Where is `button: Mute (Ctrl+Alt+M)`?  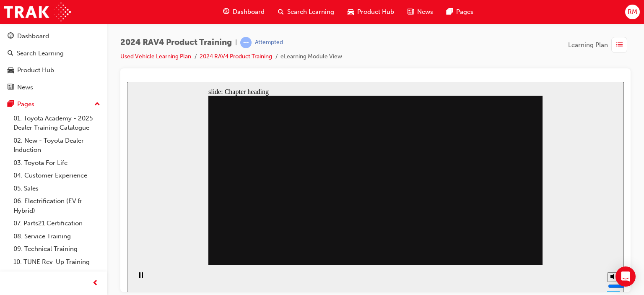 button: Mute (Ctrl+Alt+M) is located at coordinates (487, 195).